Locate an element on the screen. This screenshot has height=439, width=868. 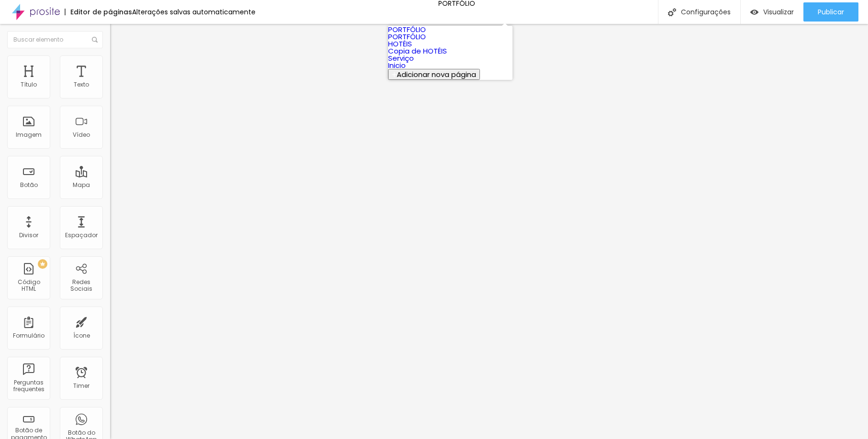
input: Buscar elemento is located at coordinates (55, 40).